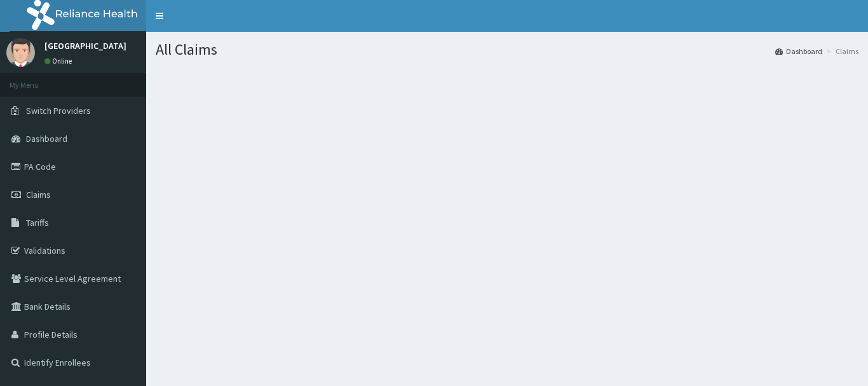 This screenshot has height=386, width=868. What do you see at coordinates (841, 51) in the screenshot?
I see `li: Claims` at bounding box center [841, 51].